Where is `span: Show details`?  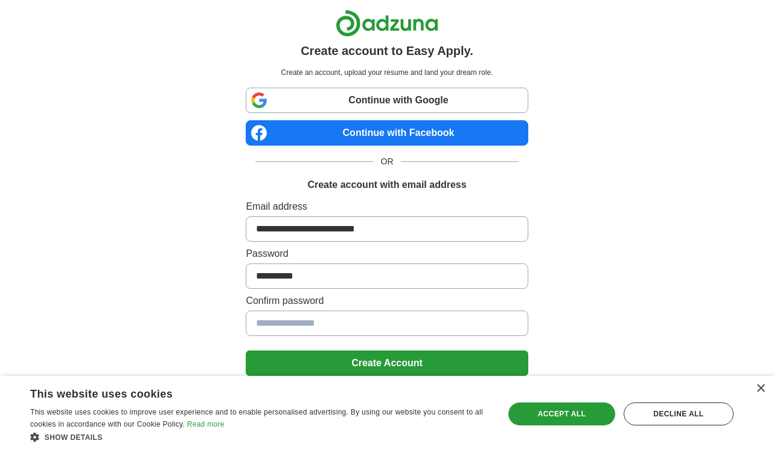 span: Show details is located at coordinates (74, 437).